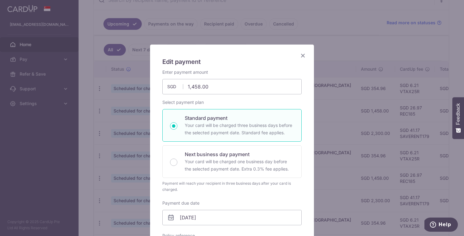 The image size is (464, 236). Describe the element at coordinates (303, 56) in the screenshot. I see `button: Close` at that location.